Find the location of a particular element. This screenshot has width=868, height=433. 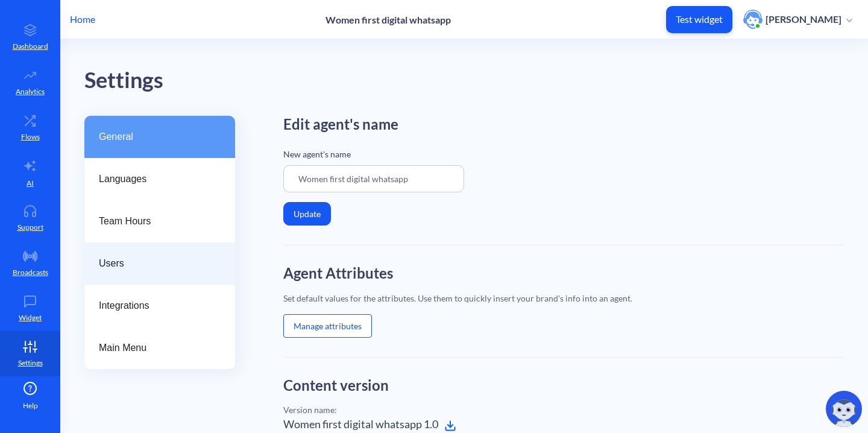

span: General is located at coordinates (155, 137).